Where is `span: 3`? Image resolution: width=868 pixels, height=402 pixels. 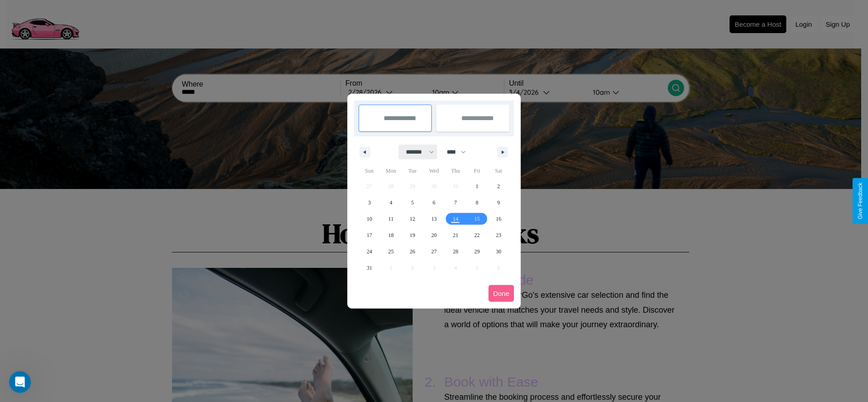
span: 3 is located at coordinates (369, 203).